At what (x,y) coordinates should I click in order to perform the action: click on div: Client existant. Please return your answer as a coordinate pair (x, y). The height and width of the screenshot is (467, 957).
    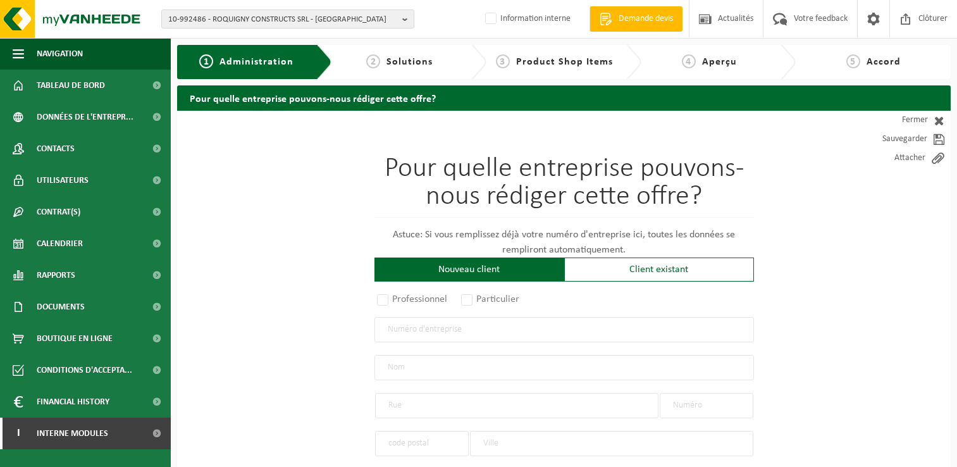
    Looking at the image, I should click on (659, 269).